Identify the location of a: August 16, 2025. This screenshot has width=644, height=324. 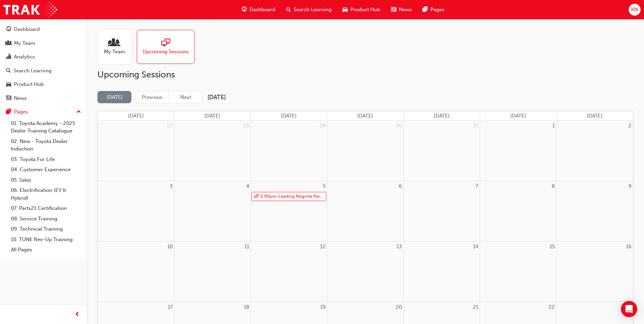
(629, 247).